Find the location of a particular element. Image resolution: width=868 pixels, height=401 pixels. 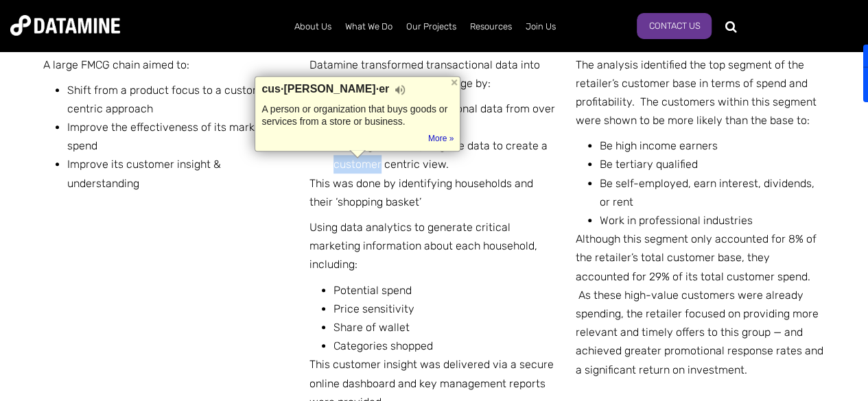

li: Improve its customer insight & understanding is located at coordinates (180, 174).